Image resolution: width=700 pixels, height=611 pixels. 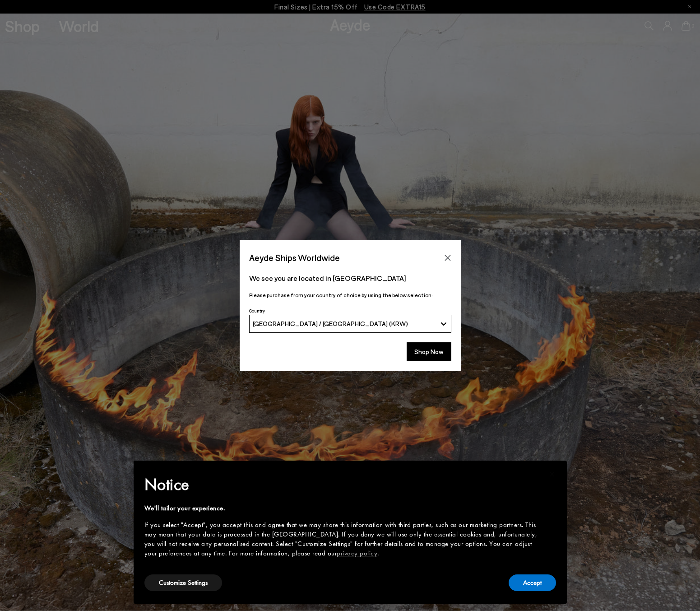 I want to click on button: Accept, so click(x=532, y=583).